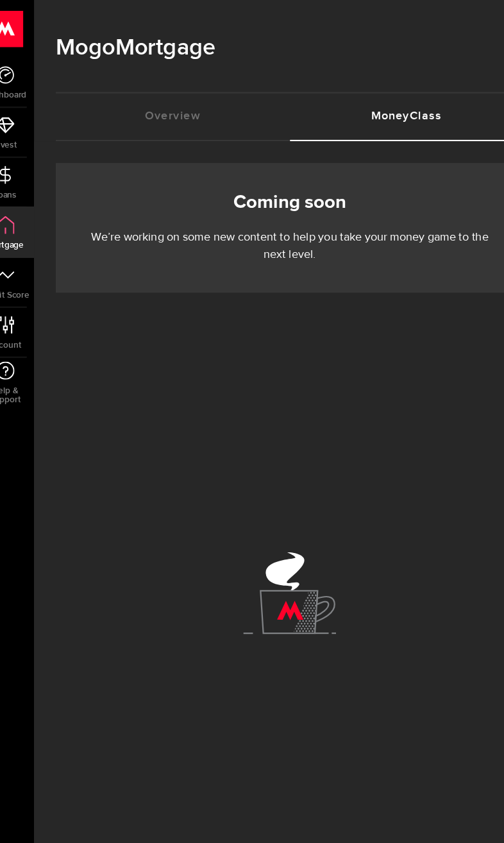 This screenshot has width=504, height=843. I want to click on h1: Coming soon, so click(278, 186).